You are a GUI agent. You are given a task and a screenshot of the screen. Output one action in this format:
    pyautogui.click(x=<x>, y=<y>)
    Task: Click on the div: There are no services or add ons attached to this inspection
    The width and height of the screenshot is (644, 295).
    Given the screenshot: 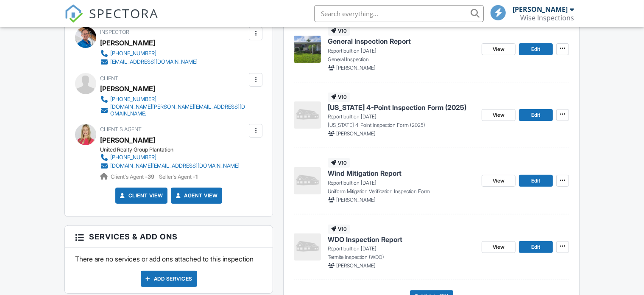 What is the action you would take?
    pyautogui.click(x=169, y=270)
    